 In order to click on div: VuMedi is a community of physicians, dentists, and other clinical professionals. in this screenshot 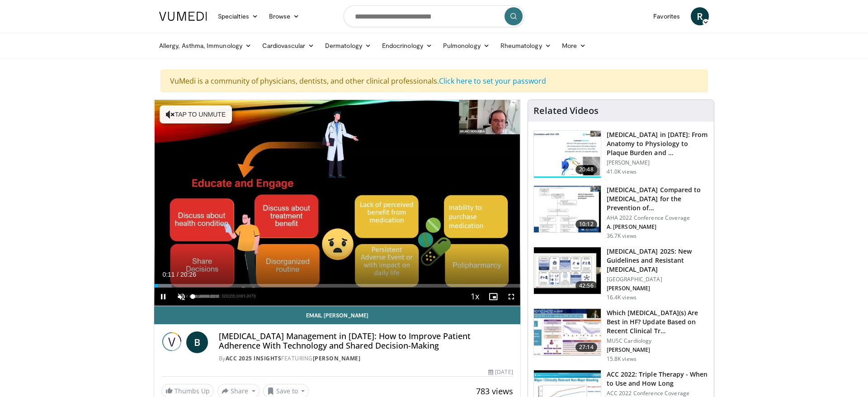, I will do `click(434, 81)`.